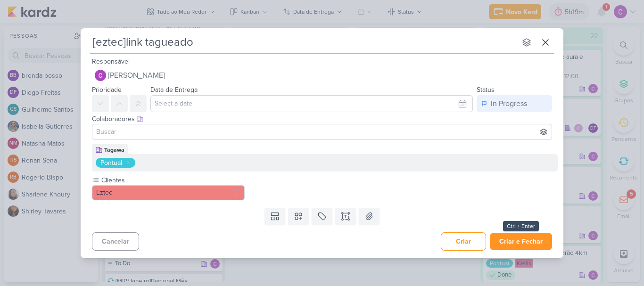  Describe the element at coordinates (174, 90) in the screenshot. I see `label: Data de Entrega` at that location.